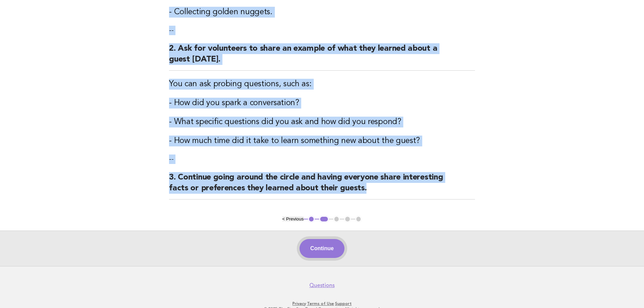 The image size is (644, 308). Describe the element at coordinates (322, 141) in the screenshot. I see `h3: - How much time did it take to learn something new about the guest?` at that location.